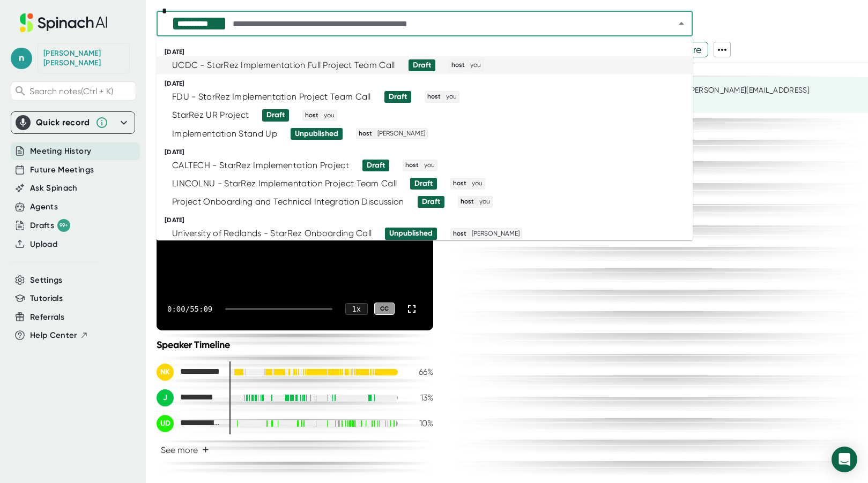  Describe the element at coordinates (284, 184) in the screenshot. I see `div: LINCOLNU - StarRez Implementation Project Team Call` at that location.